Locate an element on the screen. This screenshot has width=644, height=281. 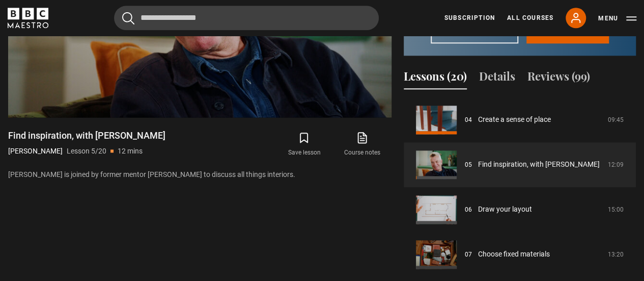
button: Toggle navigation is located at coordinates (617, 19).